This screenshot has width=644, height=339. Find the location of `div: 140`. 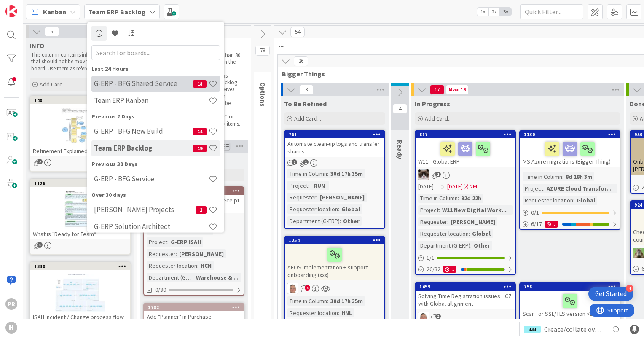

div: 140 is located at coordinates (80, 100).